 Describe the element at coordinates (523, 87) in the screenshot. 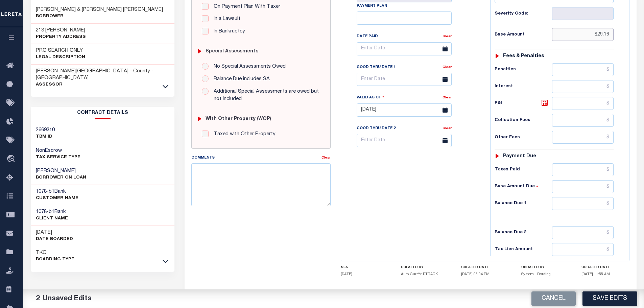

I see `h6: Interest` at that location.